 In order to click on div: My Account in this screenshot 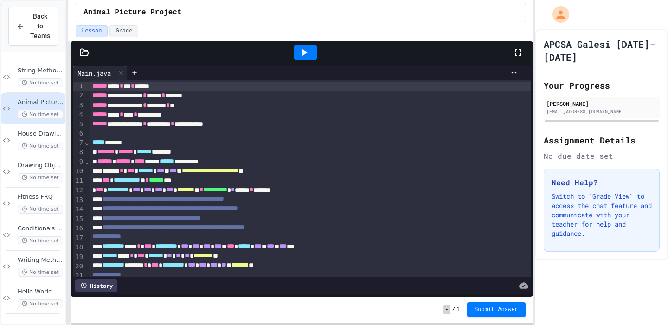, I will do `click(557, 14)`.